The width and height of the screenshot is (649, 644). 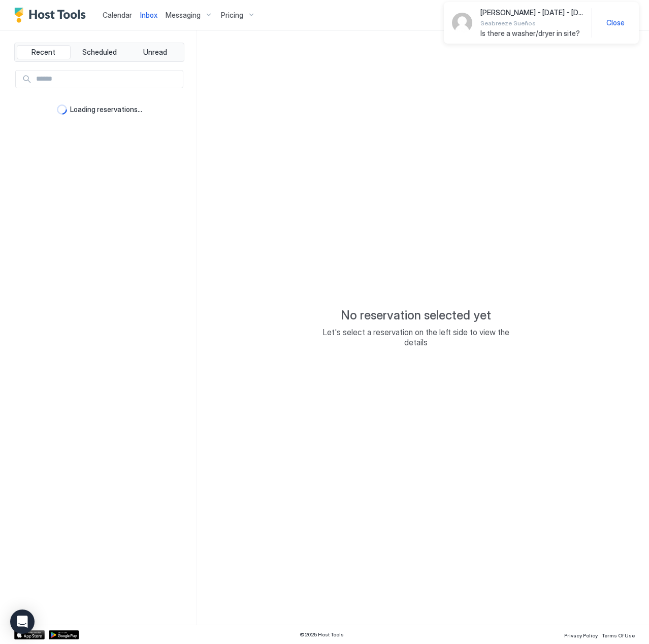 I want to click on span: Unread, so click(x=155, y=52).